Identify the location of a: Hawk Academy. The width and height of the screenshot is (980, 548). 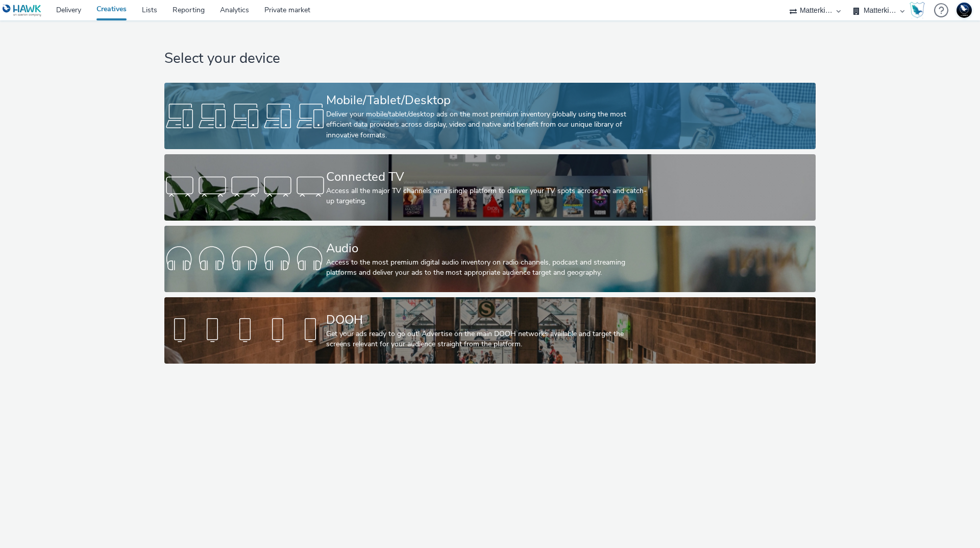
(919, 10).